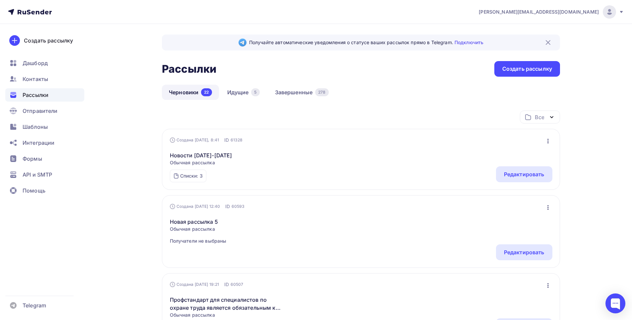 The height and width of the screenshot is (320, 632). What do you see at coordinates (236, 140) in the screenshot?
I see `span: 61328` at bounding box center [236, 140].